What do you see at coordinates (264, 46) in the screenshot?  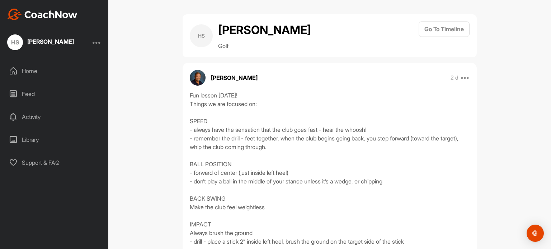 I see `p: Golf` at bounding box center [264, 46].